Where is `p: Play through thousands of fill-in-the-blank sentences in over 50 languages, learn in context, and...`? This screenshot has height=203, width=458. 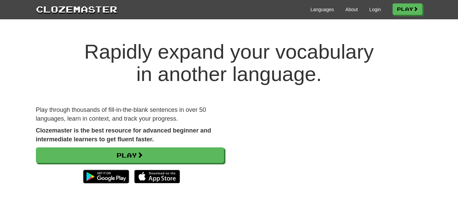
p: Play through thousands of fill-in-the-blank sentences in over 50 languages, learn in context, and... is located at coordinates (130, 114).